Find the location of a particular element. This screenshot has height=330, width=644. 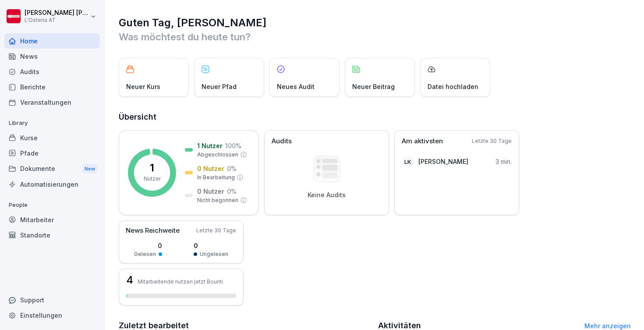

a: Home is located at coordinates (52, 41).